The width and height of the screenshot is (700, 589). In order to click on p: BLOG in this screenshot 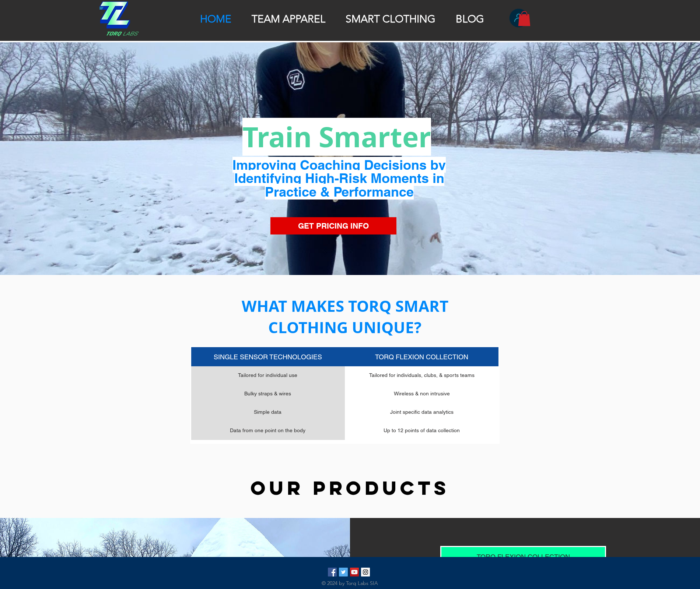, I will do `click(470, 19)`.